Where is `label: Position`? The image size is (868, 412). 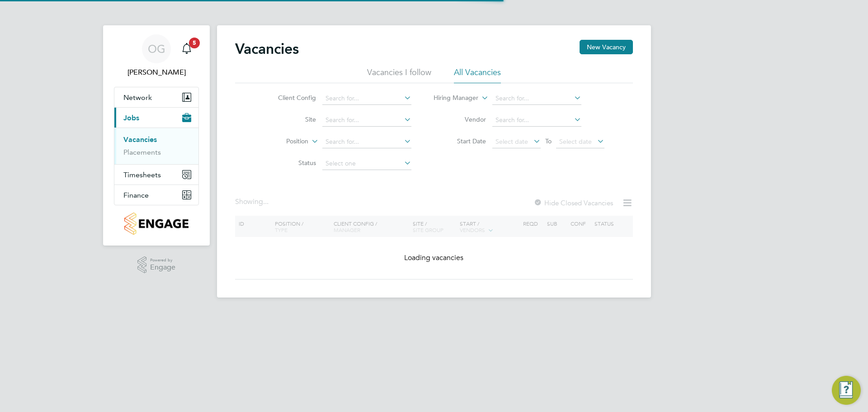
label: Position is located at coordinates (282, 141).